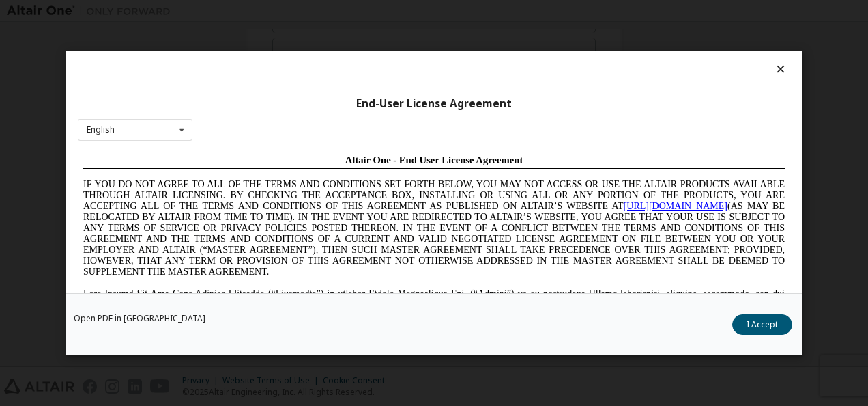  What do you see at coordinates (357, 78) in the screenshot?
I see `span: IF YOU DO NOT AGREE TO ALL OF THE TERMS AND CONDITIONS SET FORTH BELOW, YOU MAY NOT ACCESS OR USE...` at bounding box center [357, 78].